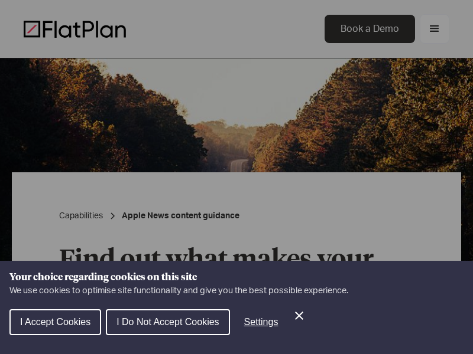  What do you see at coordinates (167, 322) in the screenshot?
I see `button: I Do Not Accept Cookies` at bounding box center [167, 322].